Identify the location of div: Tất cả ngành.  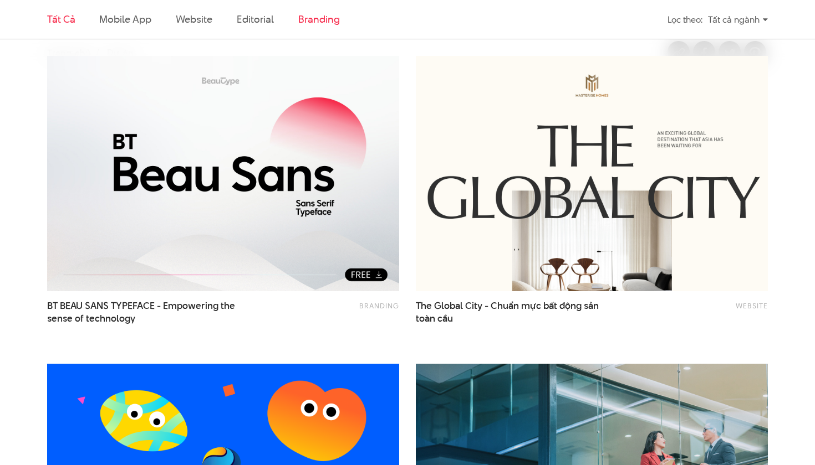
(738, 19).